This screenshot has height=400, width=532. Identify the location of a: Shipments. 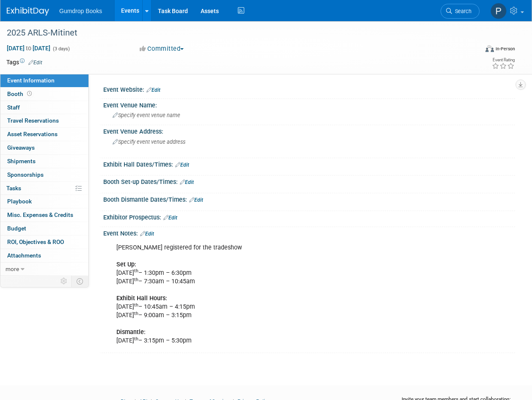
(45, 161).